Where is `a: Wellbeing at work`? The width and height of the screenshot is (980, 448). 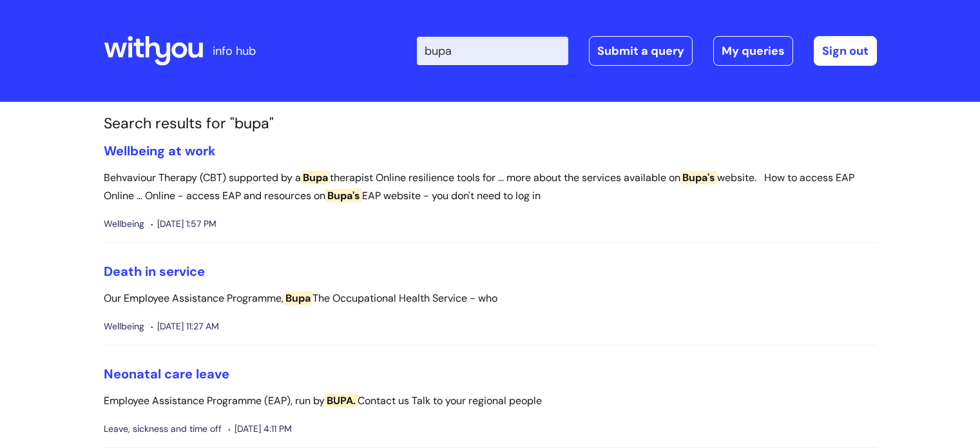
a: Wellbeing at work is located at coordinates (159, 151).